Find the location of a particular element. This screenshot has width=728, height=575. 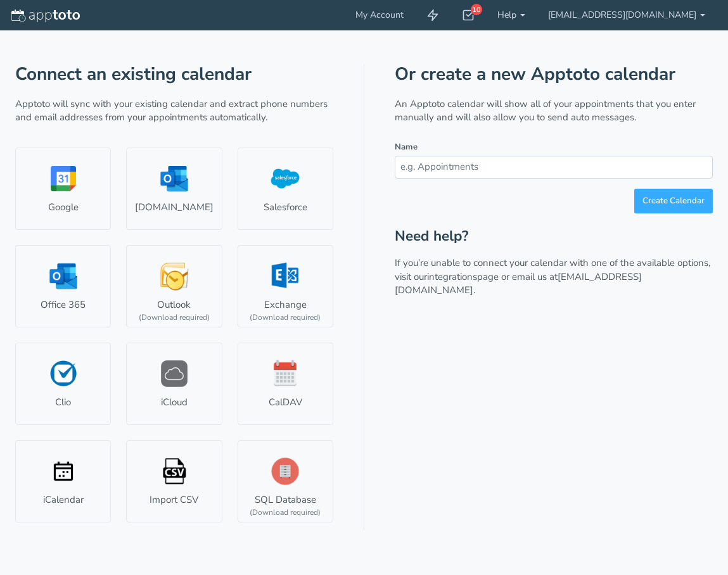

h2: Need help? is located at coordinates (554, 237).